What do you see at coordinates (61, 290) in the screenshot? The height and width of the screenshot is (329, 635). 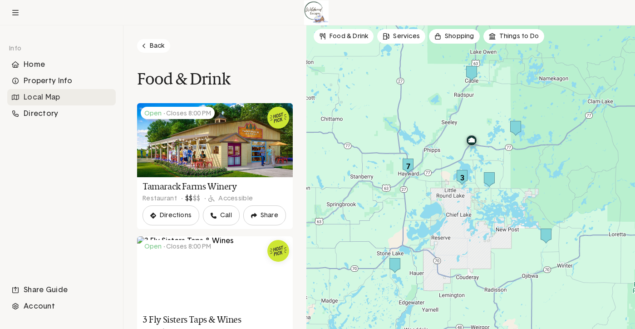 I see `div: Share Guide` at bounding box center [61, 290].